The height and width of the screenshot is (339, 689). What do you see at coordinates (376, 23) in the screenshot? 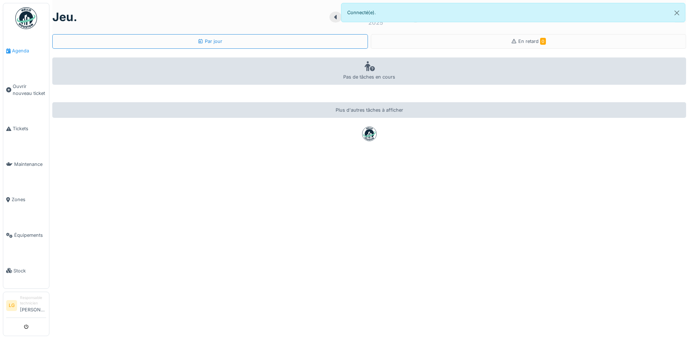
I see `div: 2025` at bounding box center [376, 23].